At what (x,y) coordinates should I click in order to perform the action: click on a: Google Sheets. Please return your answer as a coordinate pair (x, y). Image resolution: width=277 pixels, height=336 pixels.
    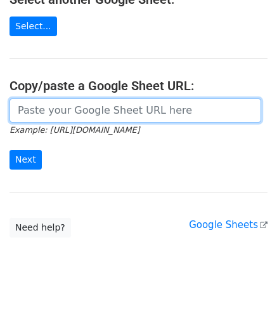
    Looking at the image, I should click on (229, 225).